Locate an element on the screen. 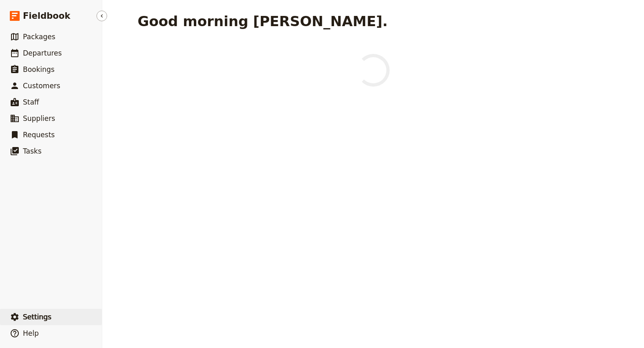 This screenshot has width=644, height=348. span: Customers is located at coordinates (41, 86).